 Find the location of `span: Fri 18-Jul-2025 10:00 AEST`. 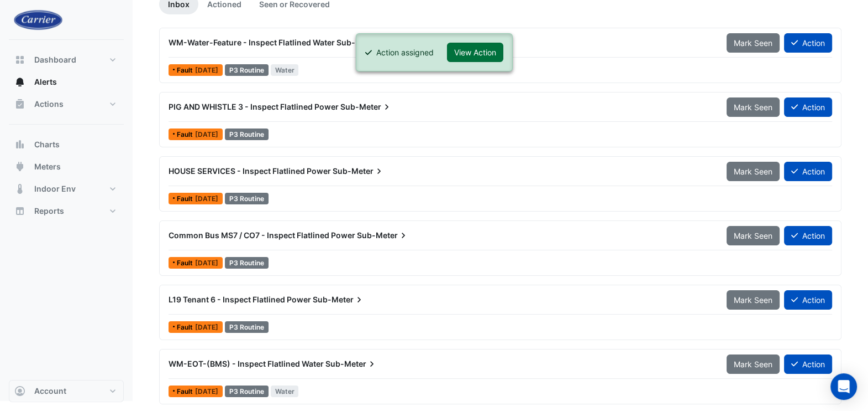

span: Fri 18-Jul-2025 10:00 AEST is located at coordinates (206, 70).